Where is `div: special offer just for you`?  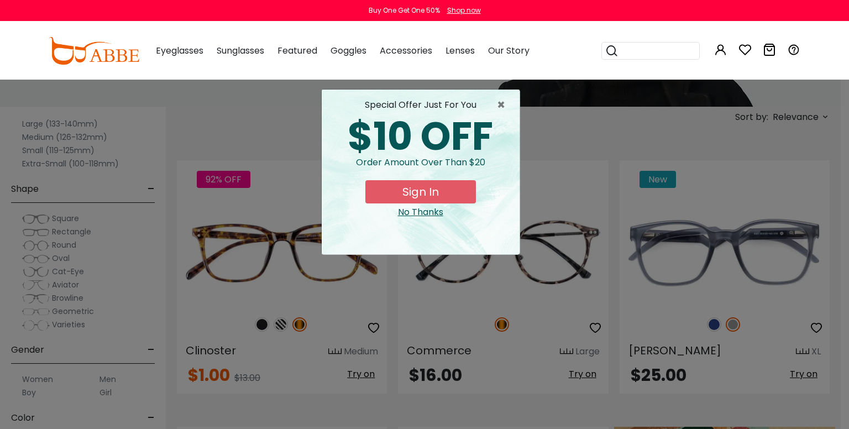 div: special offer just for you is located at coordinates (421, 105).